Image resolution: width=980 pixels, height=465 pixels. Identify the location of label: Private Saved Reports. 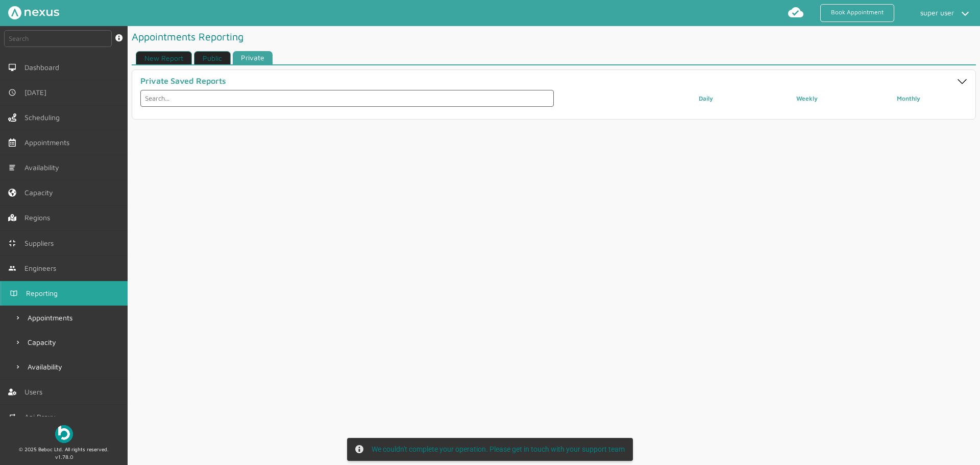
(183, 81).